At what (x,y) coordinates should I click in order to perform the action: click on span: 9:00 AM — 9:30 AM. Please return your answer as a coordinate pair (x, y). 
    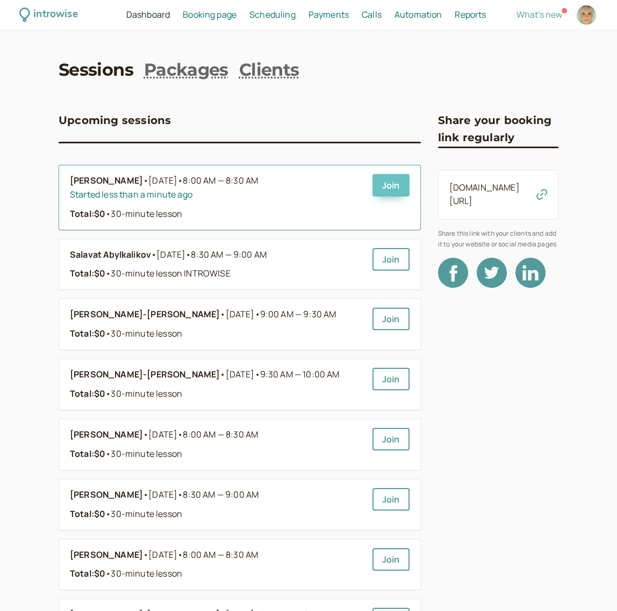
    Looking at the image, I should click on (298, 314).